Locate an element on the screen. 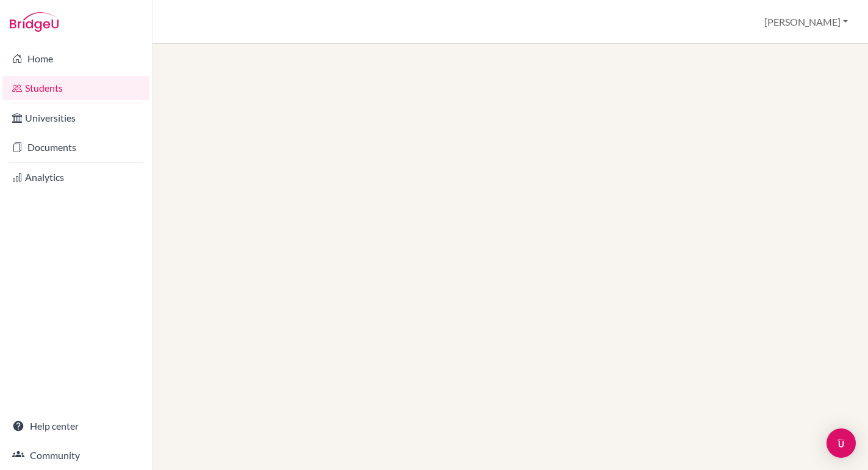 The height and width of the screenshot is (470, 868). a: Documents is located at coordinates (76, 147).